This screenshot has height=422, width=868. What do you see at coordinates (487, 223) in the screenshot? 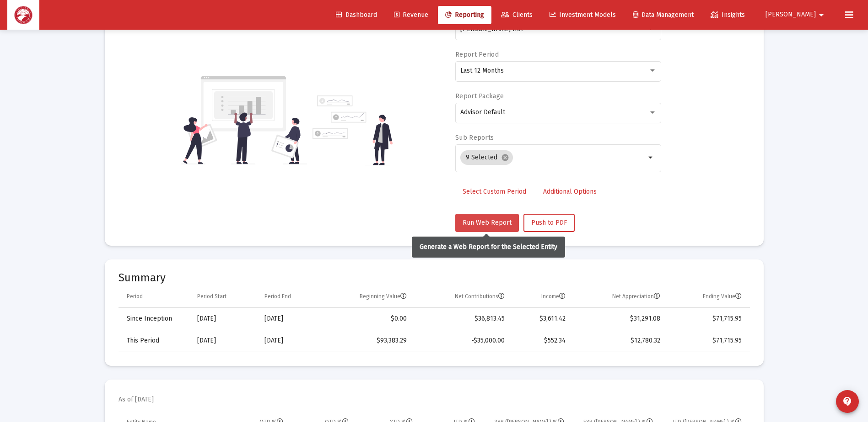
I see `button: Run Web Report` at bounding box center [487, 223].